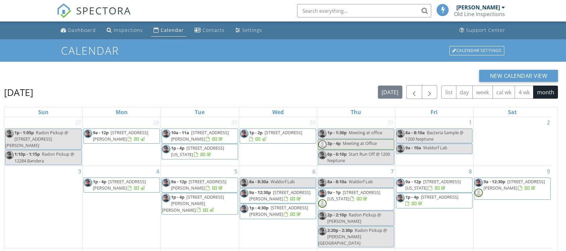 This screenshot has width=566, height=251. I want to click on a: Go to August 1, 2025, so click(470, 122).